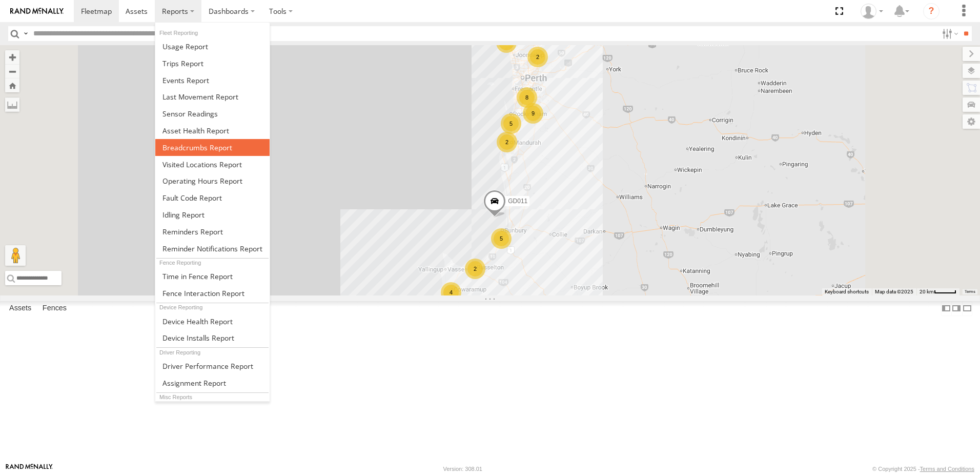 This screenshot has height=474, width=980. Describe the element at coordinates (212, 164) in the screenshot. I see `a: Visited Locations Report` at that location.